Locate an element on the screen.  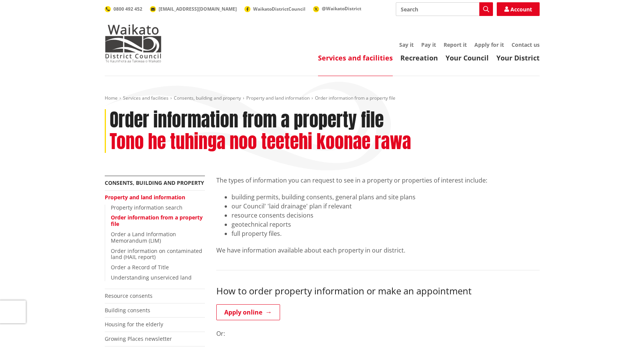
p: We have information available about each property in our district. is located at coordinates (378, 250).